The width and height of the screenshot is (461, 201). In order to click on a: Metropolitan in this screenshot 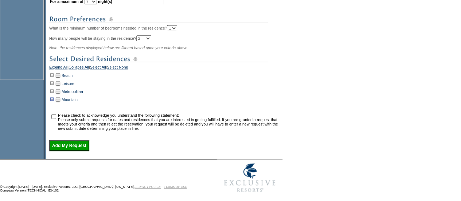, I will do `click(72, 91)`.